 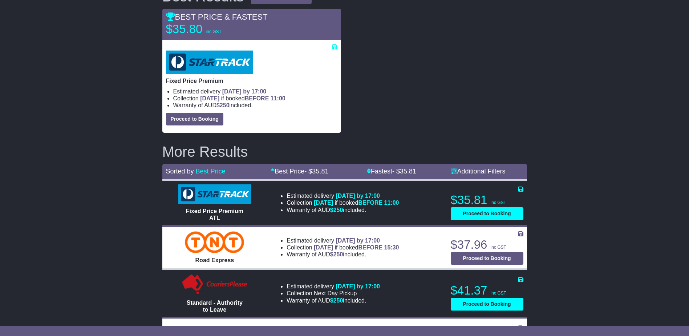 I want to click on span: BEST PRICE & FASTEST, so click(x=217, y=17).